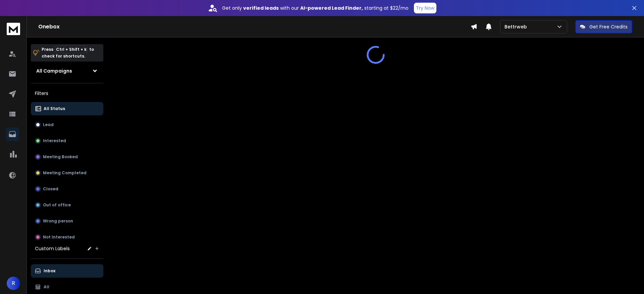 The image size is (644, 294). Describe the element at coordinates (58, 221) in the screenshot. I see `p: Wrong person` at that location.